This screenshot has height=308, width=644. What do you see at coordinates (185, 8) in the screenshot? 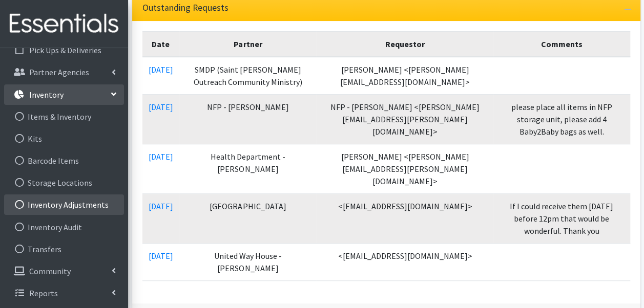
I see `h3: Outstanding Requests` at bounding box center [185, 8].